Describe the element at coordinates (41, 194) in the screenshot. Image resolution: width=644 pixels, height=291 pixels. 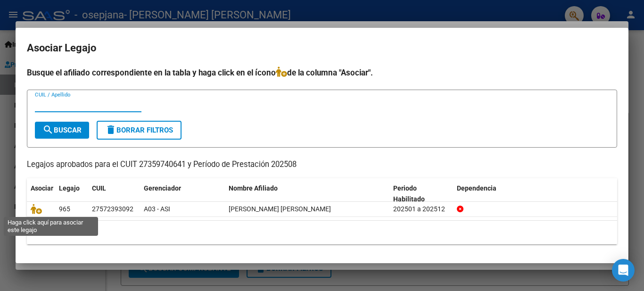
I see `datatable-header-cell: Asociar` at that location.